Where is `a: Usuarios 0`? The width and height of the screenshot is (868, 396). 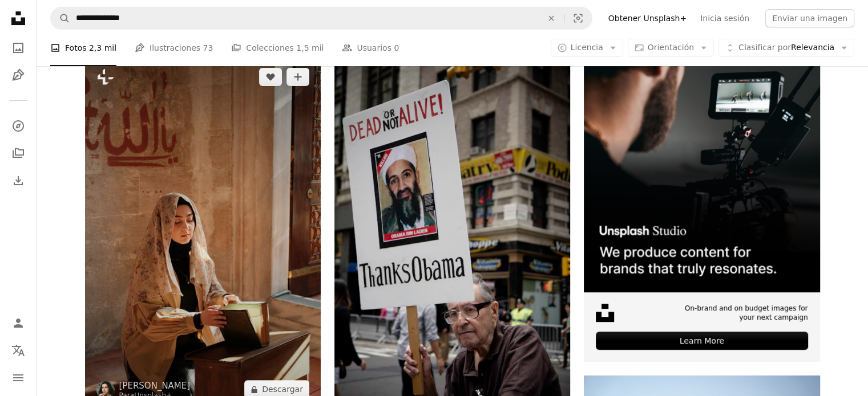 a: Usuarios 0 is located at coordinates (370, 47).